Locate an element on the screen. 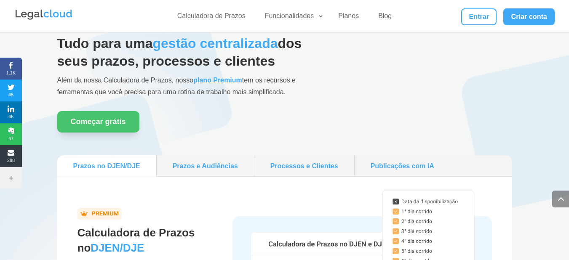 The image size is (569, 260). a: Criar conta is located at coordinates (529, 17).